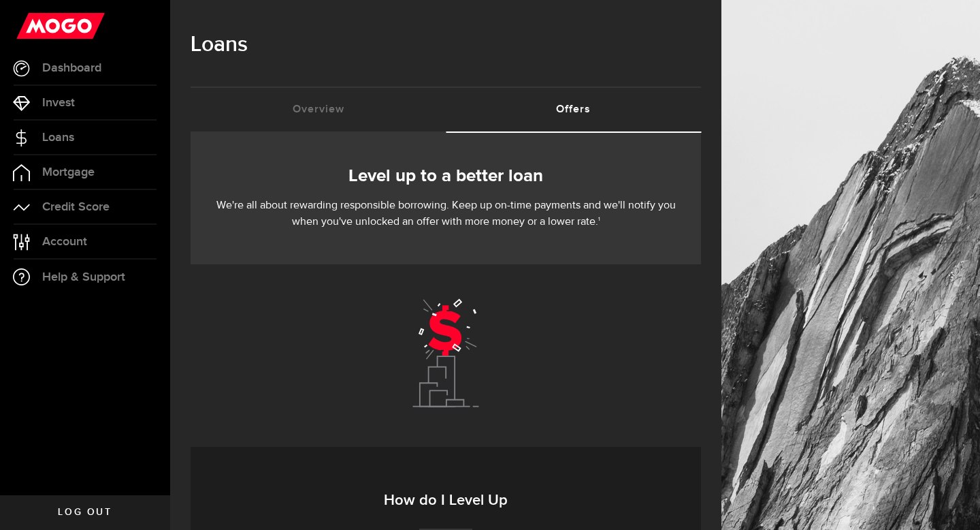  Describe the element at coordinates (599, 220) in the screenshot. I see `sup: 1` at that location.